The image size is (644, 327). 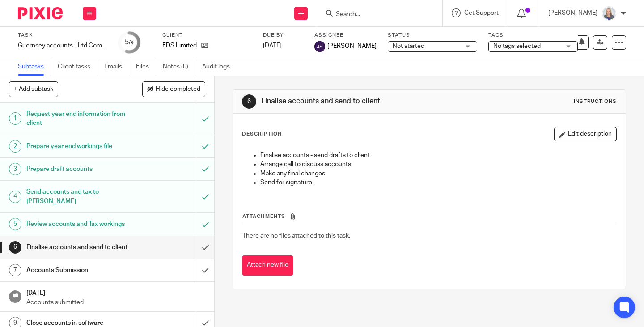 What do you see at coordinates (80, 146) in the screenshot?
I see `h1: Prepare year end workings file` at bounding box center [80, 146].